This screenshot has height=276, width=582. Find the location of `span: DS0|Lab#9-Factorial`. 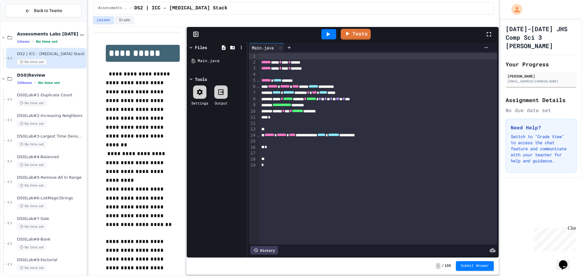

span: DS0|Lab#9-Factorial is located at coordinates (51, 260).